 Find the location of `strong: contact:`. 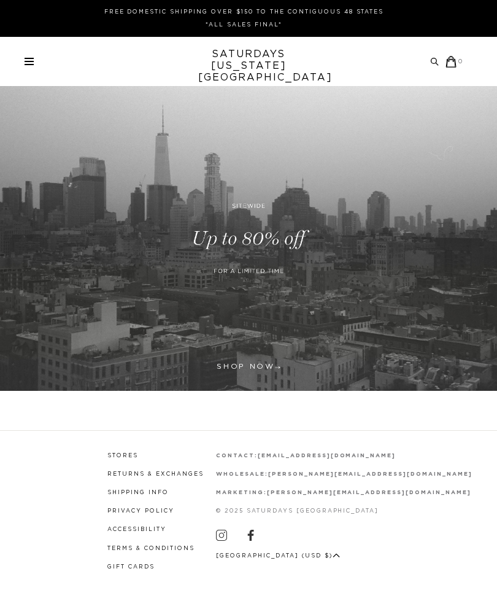

strong: contact: is located at coordinates (237, 455).